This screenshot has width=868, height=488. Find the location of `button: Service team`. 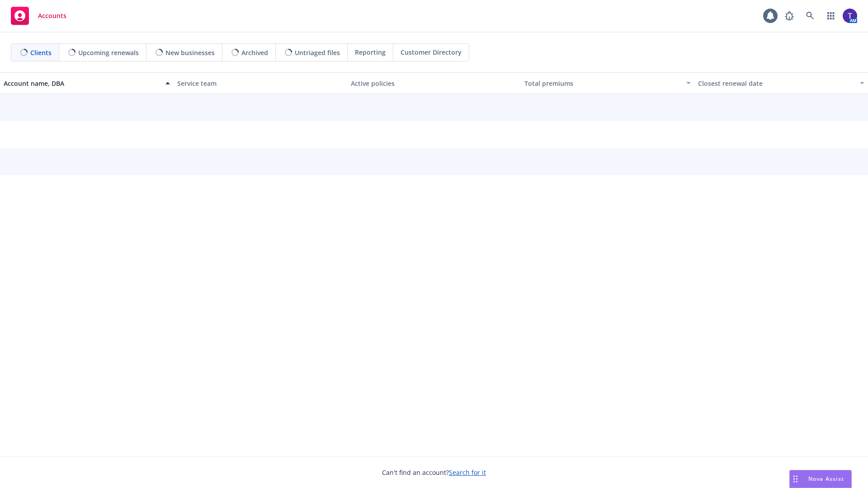

button: Service team is located at coordinates (261, 83).